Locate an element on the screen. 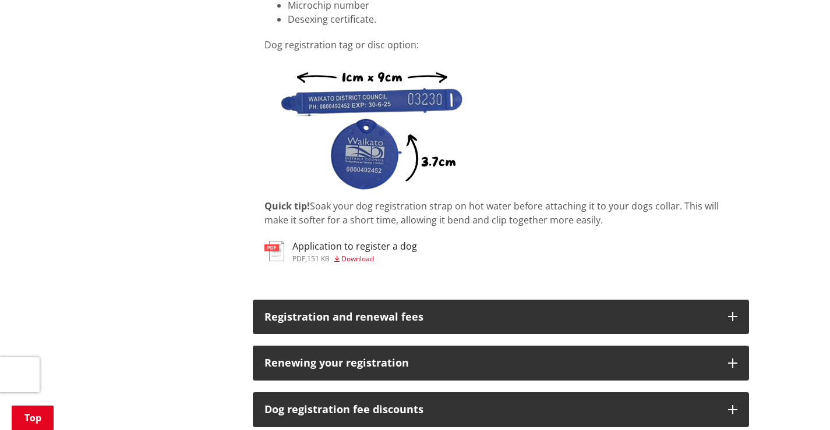  h3: Renewing your registration is located at coordinates (490, 363).